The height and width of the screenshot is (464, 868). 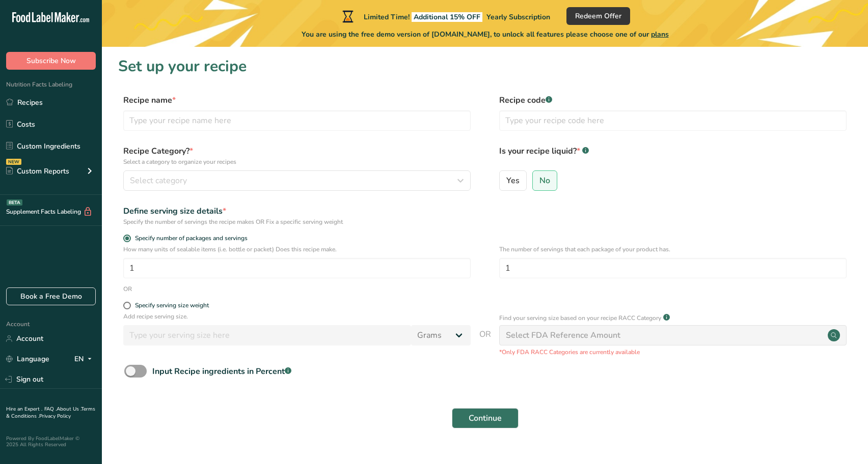 I want to click on button: Redeem Offer, so click(x=598, y=16).